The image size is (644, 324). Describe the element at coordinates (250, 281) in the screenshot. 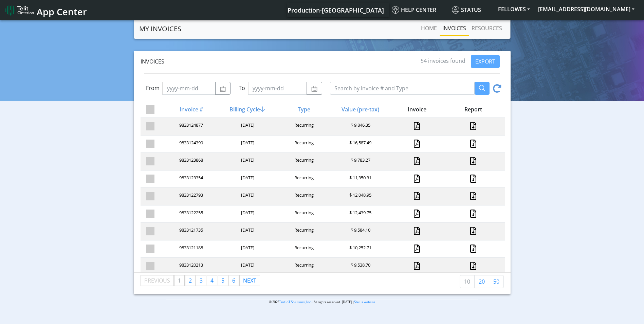

I see `a: Next page` at that location.